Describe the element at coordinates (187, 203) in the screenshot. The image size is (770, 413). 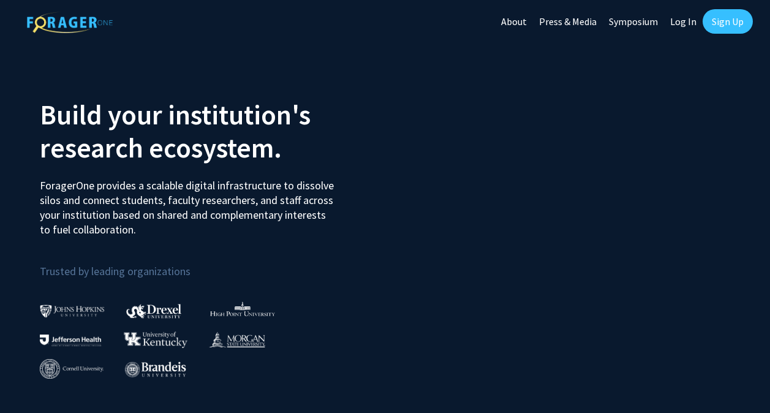
I see `p: ForagerOne provides a scalable digital infrastructure to dissolve silos and connect students, fac...` at that location.